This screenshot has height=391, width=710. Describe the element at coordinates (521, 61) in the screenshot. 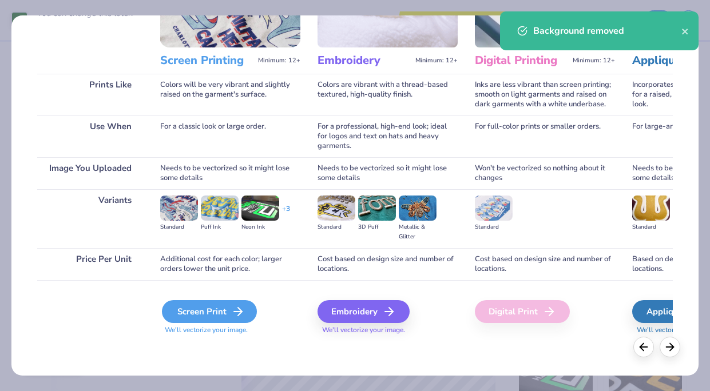

I see `h3: Digital Printing` at that location.